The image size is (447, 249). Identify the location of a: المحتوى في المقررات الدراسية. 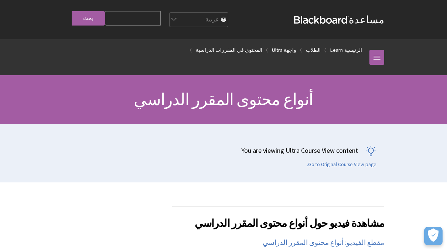
(229, 50).